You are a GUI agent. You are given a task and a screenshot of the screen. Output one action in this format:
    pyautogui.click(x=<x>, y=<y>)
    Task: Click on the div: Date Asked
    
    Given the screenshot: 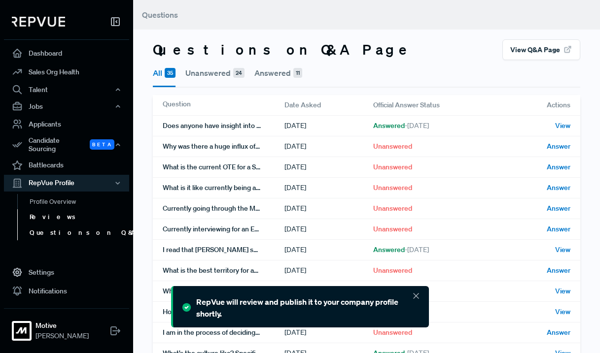 What is the action you would take?
    pyautogui.click(x=329, y=105)
    